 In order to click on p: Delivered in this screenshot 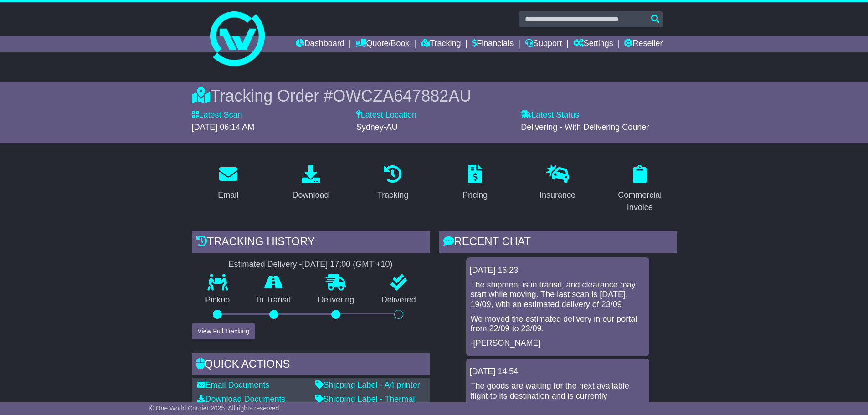, I will do `click(399, 300)`.